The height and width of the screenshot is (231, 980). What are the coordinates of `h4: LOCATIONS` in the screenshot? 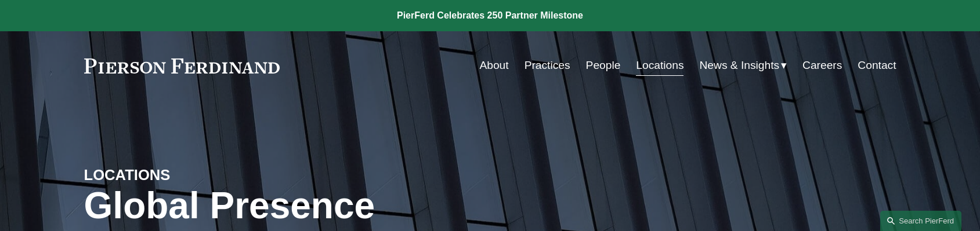 It's located at (185, 175).